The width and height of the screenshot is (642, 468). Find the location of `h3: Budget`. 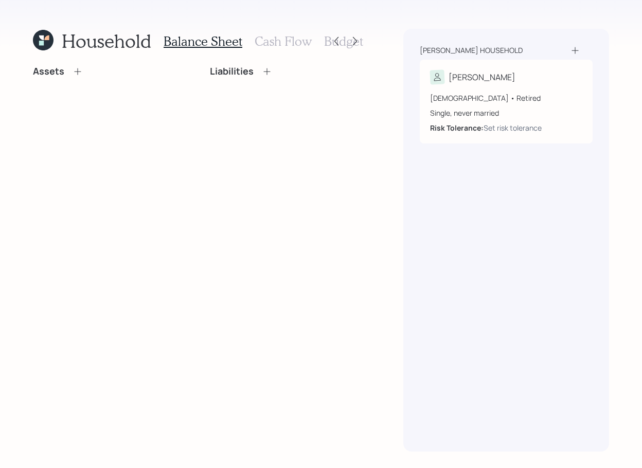

h3: Budget is located at coordinates (344, 41).